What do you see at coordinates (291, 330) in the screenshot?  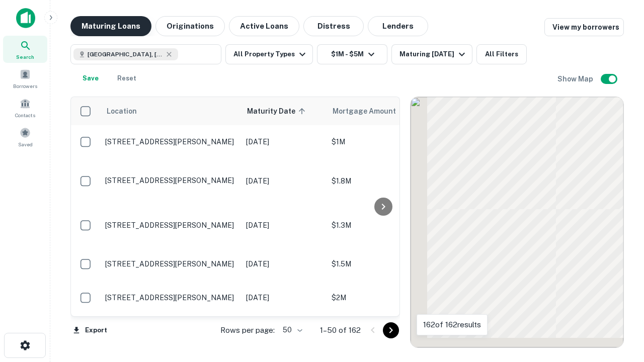 I see `div: 50` at bounding box center [291, 330].